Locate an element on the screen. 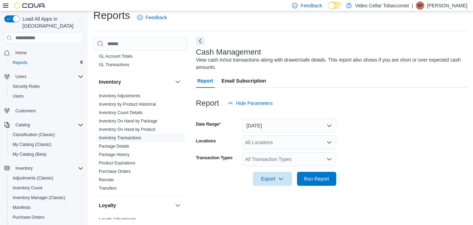  a: Feedback is located at coordinates (152, 18).